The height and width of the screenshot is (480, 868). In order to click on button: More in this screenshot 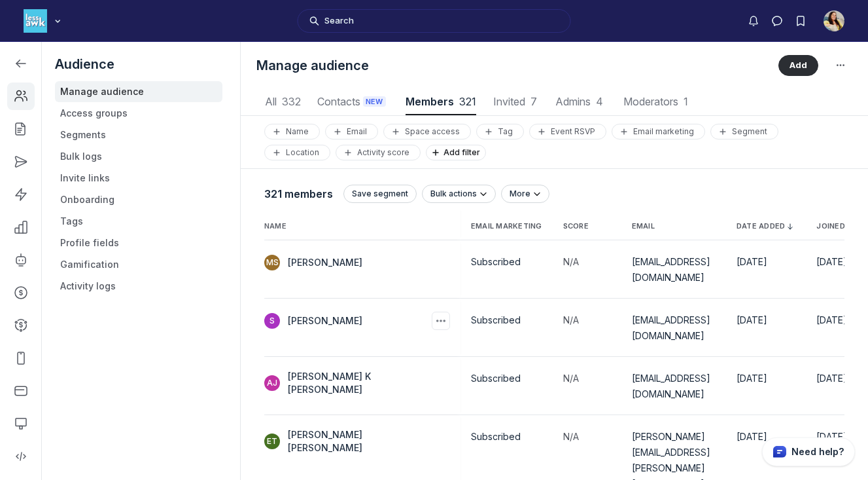, I will do `click(525, 193)`.